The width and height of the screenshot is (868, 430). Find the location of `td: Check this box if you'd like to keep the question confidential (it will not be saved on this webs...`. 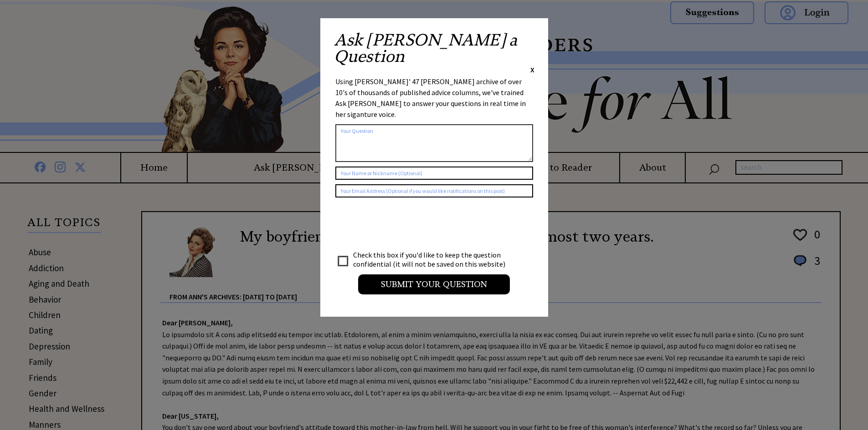

td: Check this box if you'd like to keep the question confidential (it will not be saved on this webs... is located at coordinates (434, 260).